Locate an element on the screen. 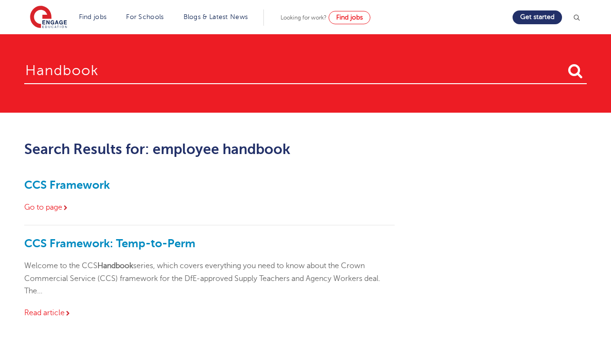  a: Go to page is located at coordinates (47, 207).